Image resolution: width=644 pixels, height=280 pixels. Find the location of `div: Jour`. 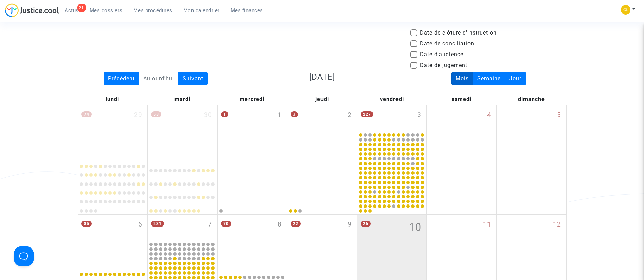

div: Jour is located at coordinates (516, 79).